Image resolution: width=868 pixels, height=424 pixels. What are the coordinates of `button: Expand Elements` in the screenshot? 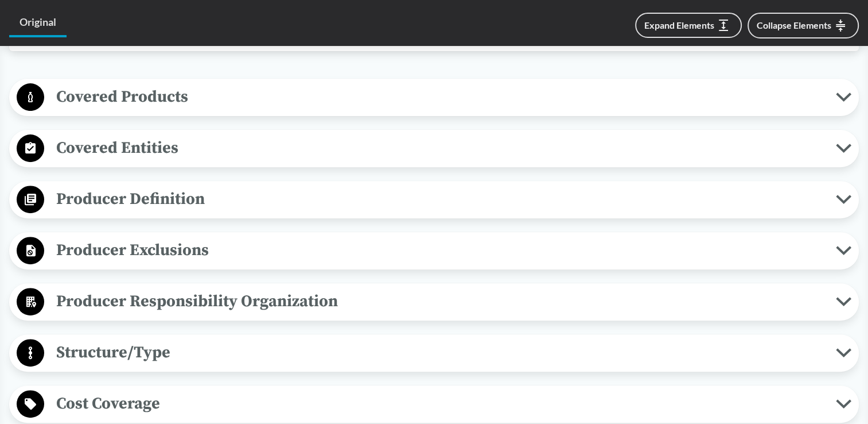 It's located at (688, 25).